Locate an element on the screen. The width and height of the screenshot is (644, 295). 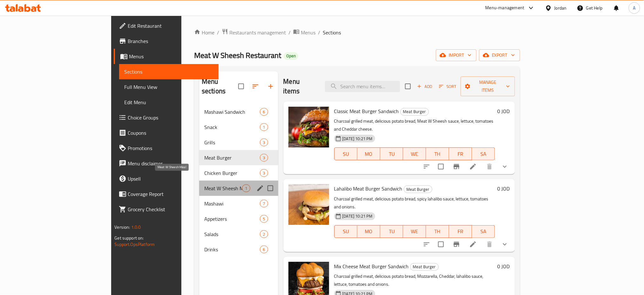
span: Manage items is located at coordinates (488, 86).